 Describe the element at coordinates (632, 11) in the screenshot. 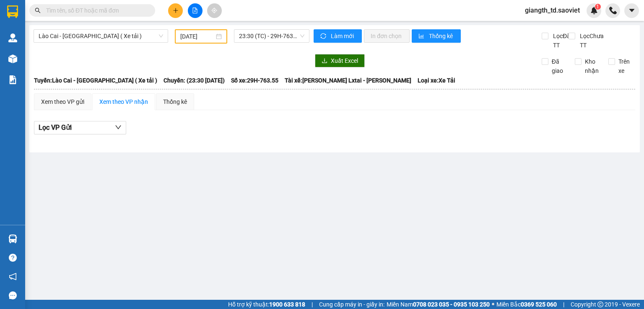

I see `span: caret-down` at that location.